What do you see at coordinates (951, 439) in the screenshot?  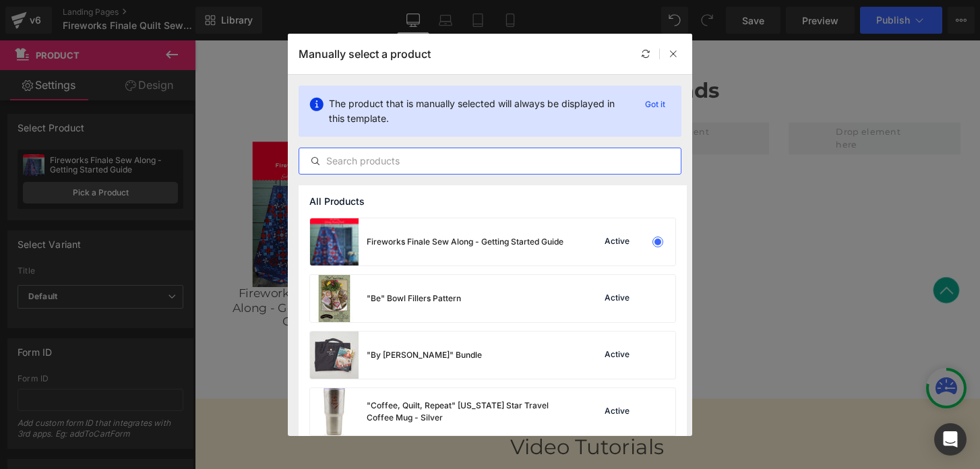 I see `div: Open Intercom Messenger` at bounding box center [951, 439].